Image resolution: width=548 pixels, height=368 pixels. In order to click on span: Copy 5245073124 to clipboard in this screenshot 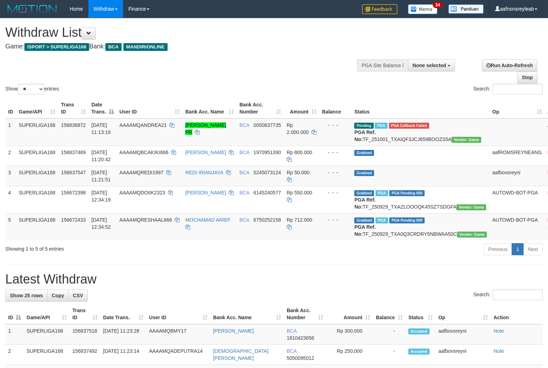, I will do `click(267, 173)`.